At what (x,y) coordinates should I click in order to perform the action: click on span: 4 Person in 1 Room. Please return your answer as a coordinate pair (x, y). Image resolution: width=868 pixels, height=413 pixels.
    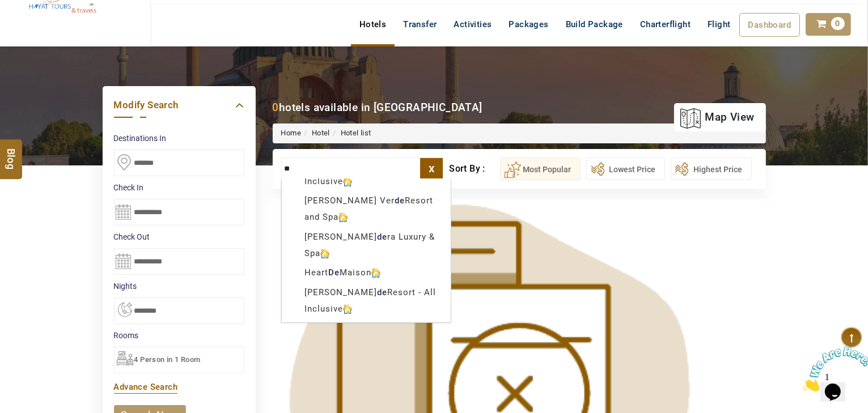
    Looking at the image, I should click on (167, 359).